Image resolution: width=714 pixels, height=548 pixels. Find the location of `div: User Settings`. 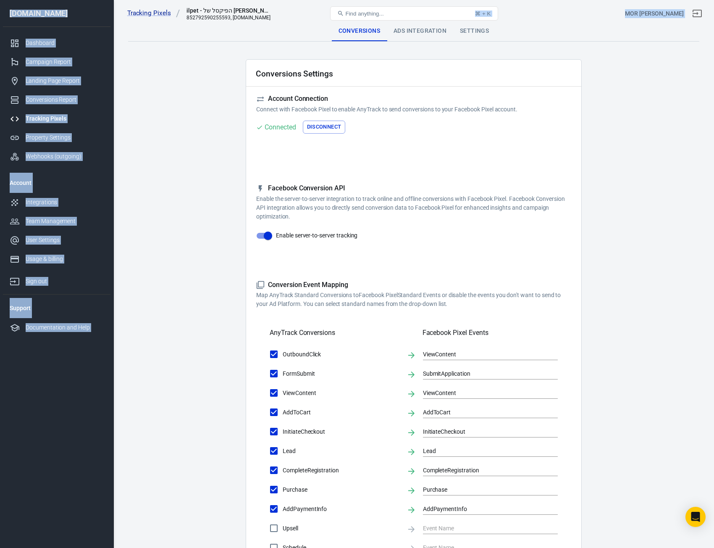

div: User Settings is located at coordinates (65, 240).